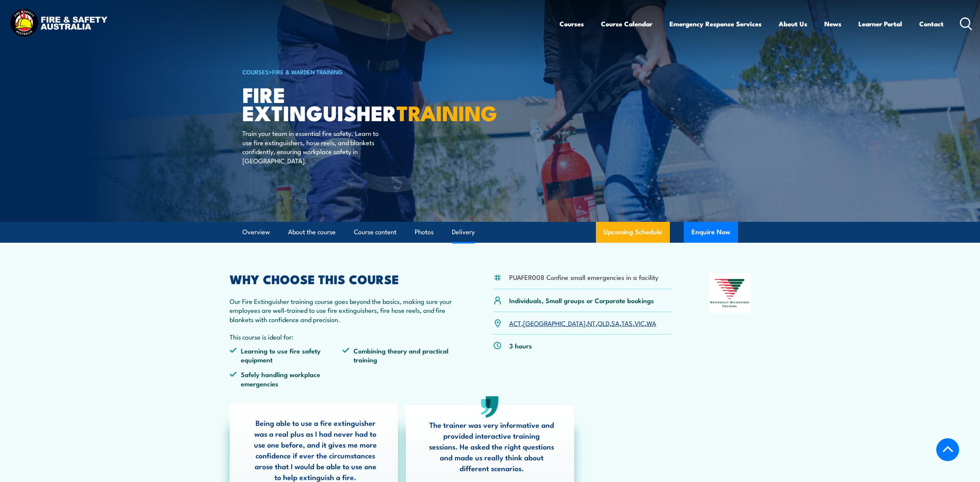  Describe the element at coordinates (591, 323) in the screenshot. I see `a: NT` at that location.